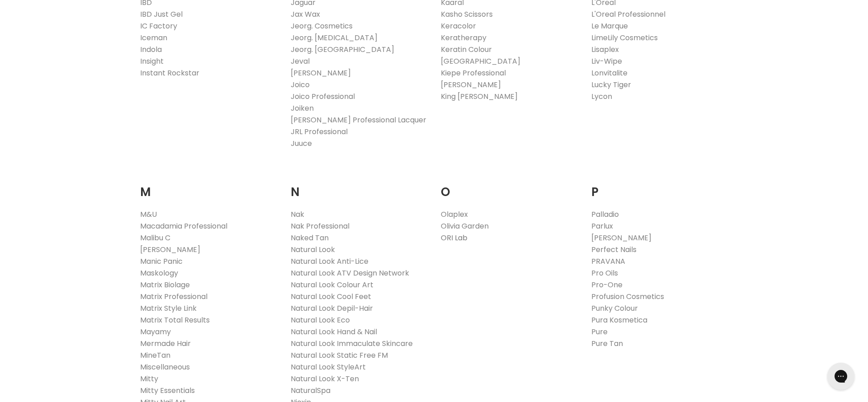 Image resolution: width=868 pixels, height=402 pixels. Describe the element at coordinates (351, 343) in the screenshot. I see `a: Natural Look Immaculate Skincare` at that location.